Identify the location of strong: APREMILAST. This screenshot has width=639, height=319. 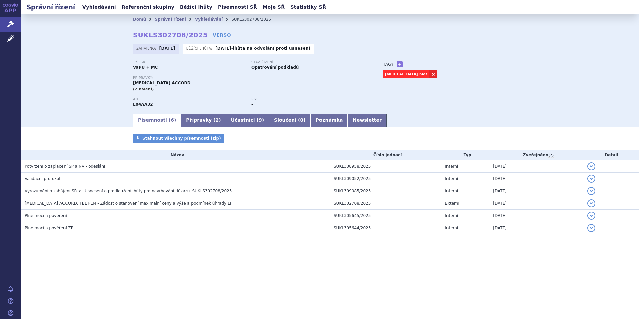
(143, 104).